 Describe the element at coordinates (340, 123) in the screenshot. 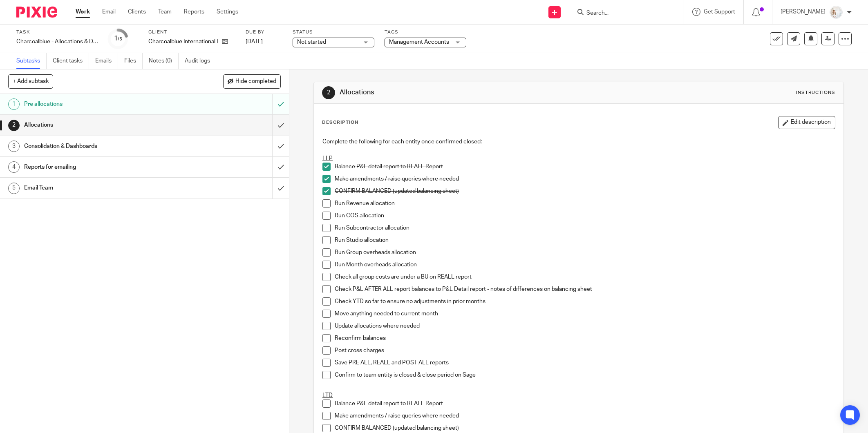

I see `p: Description` at that location.